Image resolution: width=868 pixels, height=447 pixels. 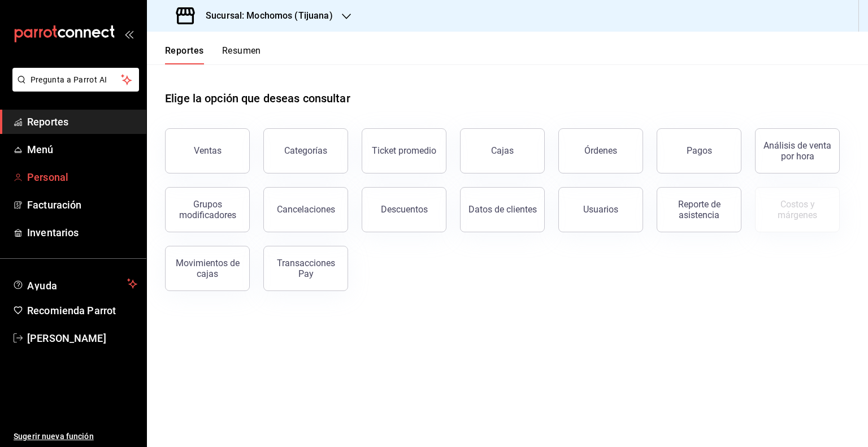 What do you see at coordinates (207, 151) in the screenshot?
I see `button: Ventas` at bounding box center [207, 151].